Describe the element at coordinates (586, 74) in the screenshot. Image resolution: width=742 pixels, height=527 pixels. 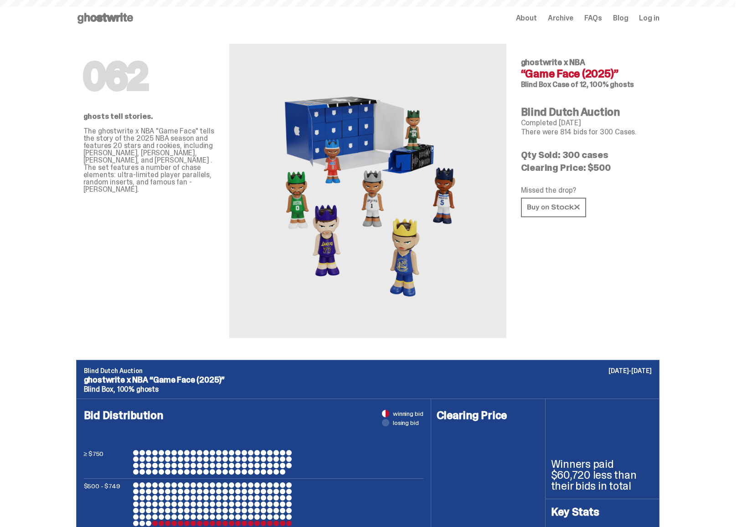
I see `h4: “Game Face (2025)”` at that location.